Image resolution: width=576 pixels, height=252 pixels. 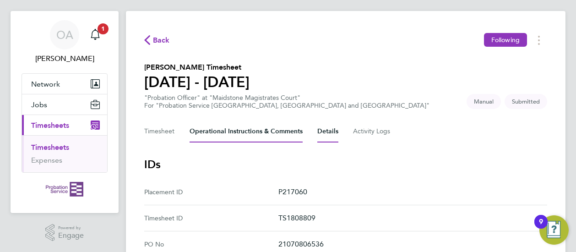 I want to click on button: Details, so click(x=328, y=131).